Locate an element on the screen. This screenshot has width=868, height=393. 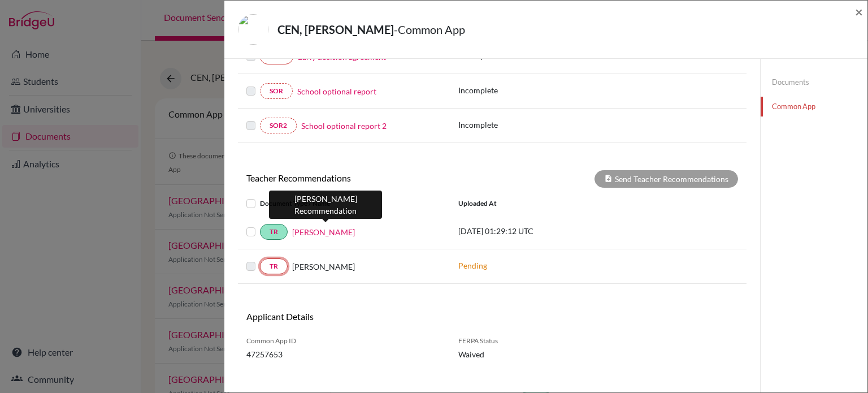
span: Waived is located at coordinates (513, 354).